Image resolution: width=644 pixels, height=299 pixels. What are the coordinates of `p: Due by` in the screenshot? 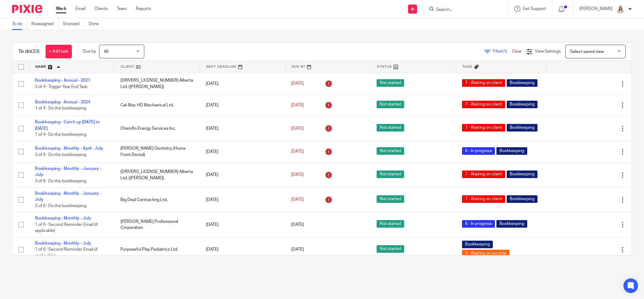 It's located at (89, 51).